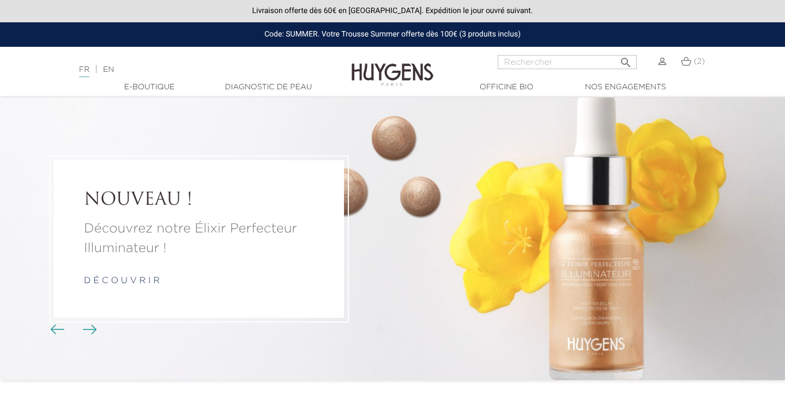 The width and height of the screenshot is (785, 404). What do you see at coordinates (199, 201) in the screenshot?
I see `h2: NOUVEAU !` at bounding box center [199, 201].